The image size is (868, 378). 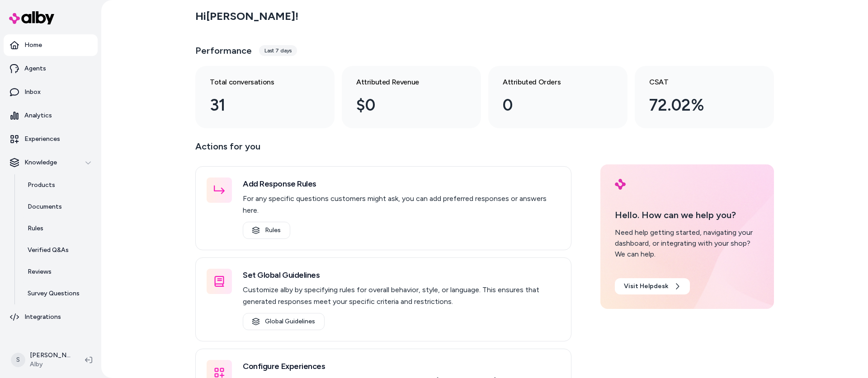 I want to click on p: Survey Questions, so click(x=54, y=294).